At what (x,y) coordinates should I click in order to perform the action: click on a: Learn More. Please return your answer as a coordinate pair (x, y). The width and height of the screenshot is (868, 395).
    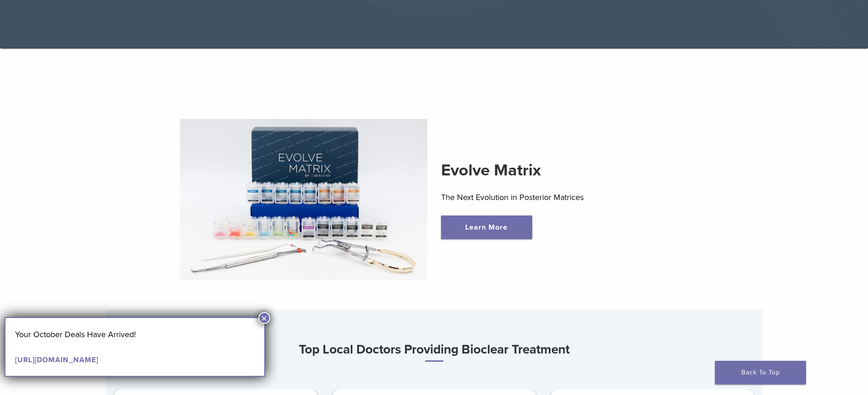
    Looking at the image, I should click on (487, 227).